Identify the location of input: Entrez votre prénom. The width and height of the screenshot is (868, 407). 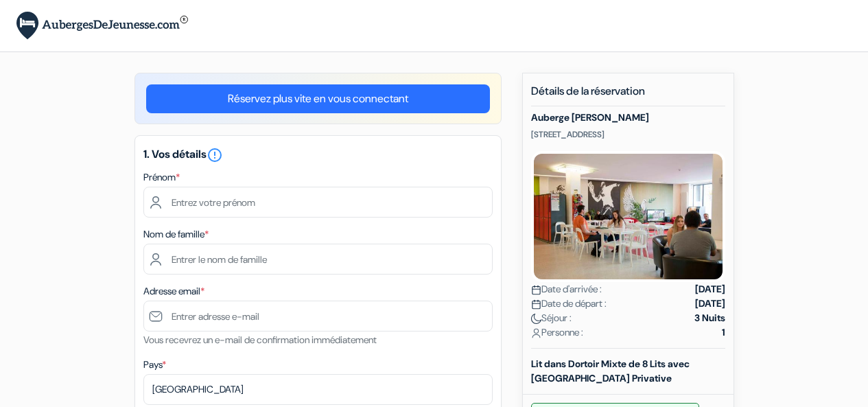
(318, 202).